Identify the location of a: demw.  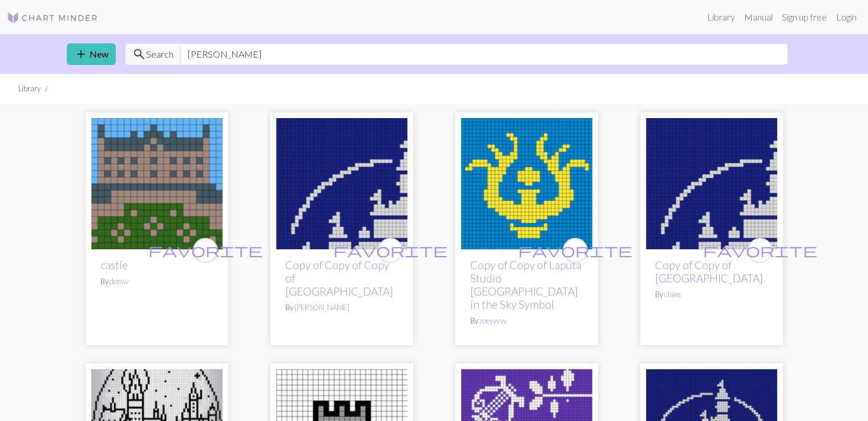
(119, 281).